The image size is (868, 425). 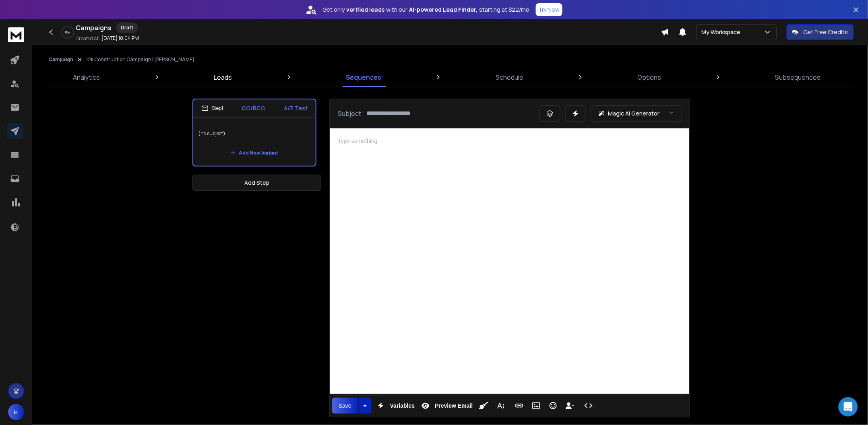 I want to click on button: Save, so click(x=345, y=406).